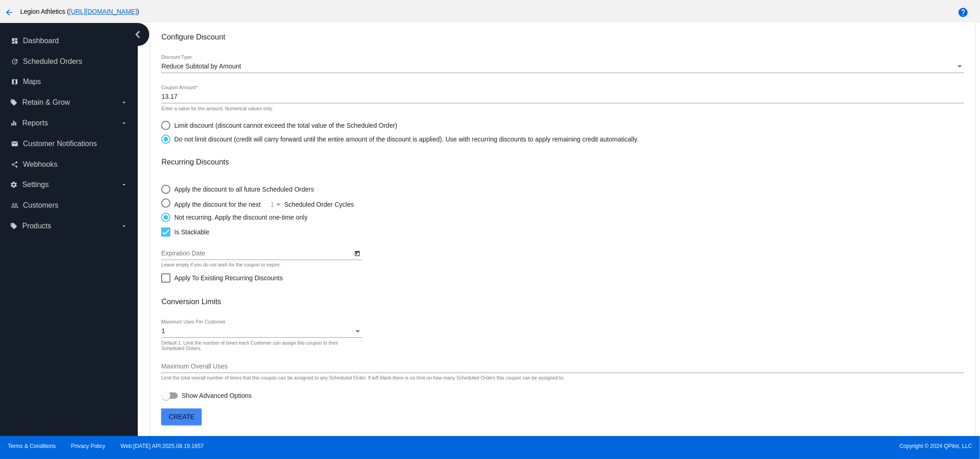  Describe the element at coordinates (40, 205) in the screenshot. I see `span: Customers` at that location.